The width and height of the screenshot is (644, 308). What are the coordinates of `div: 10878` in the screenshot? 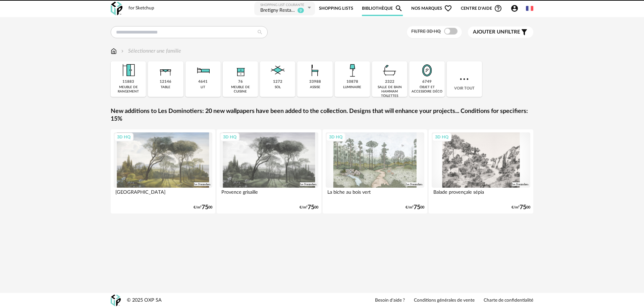 It's located at (352, 82).